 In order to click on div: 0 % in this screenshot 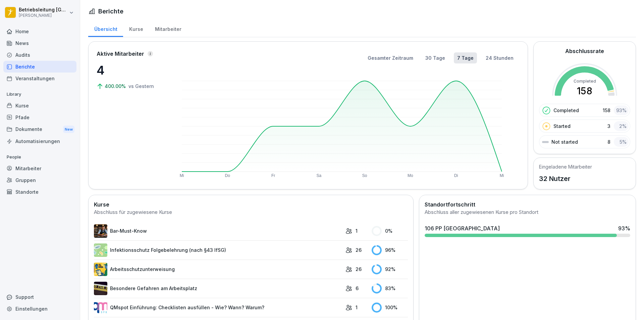, I will do `click(390, 231)`.